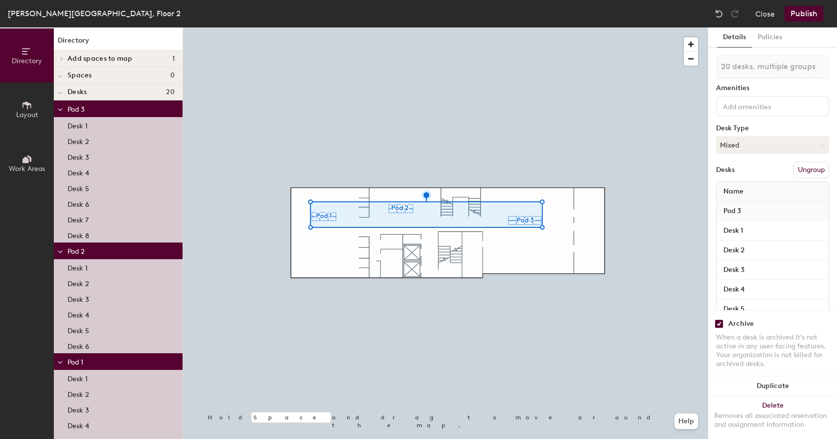 This screenshot has width=837, height=439. I want to click on span: Add spaces to map, so click(100, 59).